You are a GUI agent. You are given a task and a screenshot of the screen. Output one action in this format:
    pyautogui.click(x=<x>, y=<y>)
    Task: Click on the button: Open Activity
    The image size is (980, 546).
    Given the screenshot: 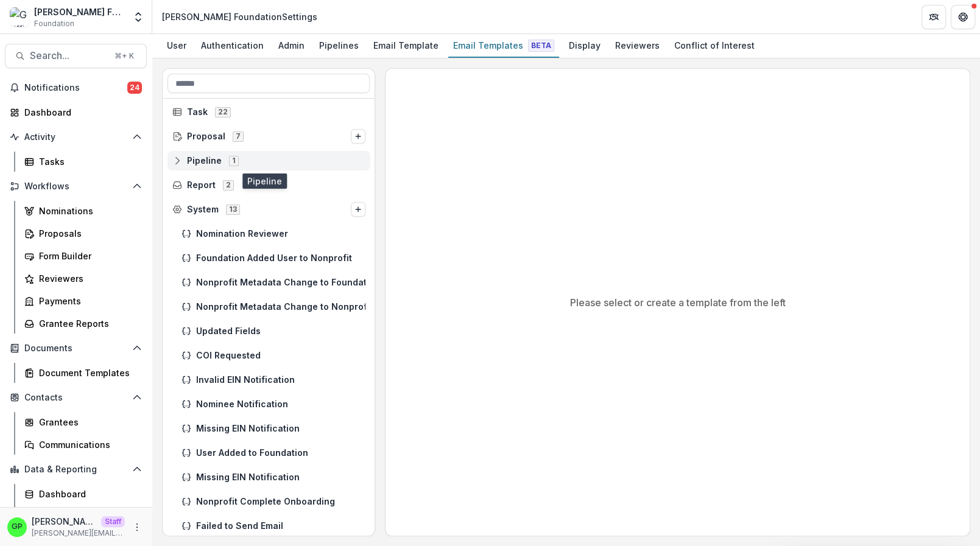 What is the action you would take?
    pyautogui.click(x=76, y=137)
    